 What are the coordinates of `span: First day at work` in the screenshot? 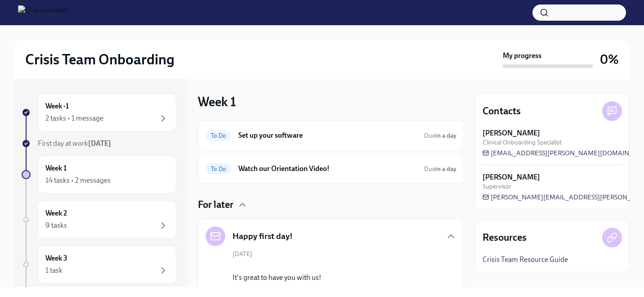 It's located at (74, 143).